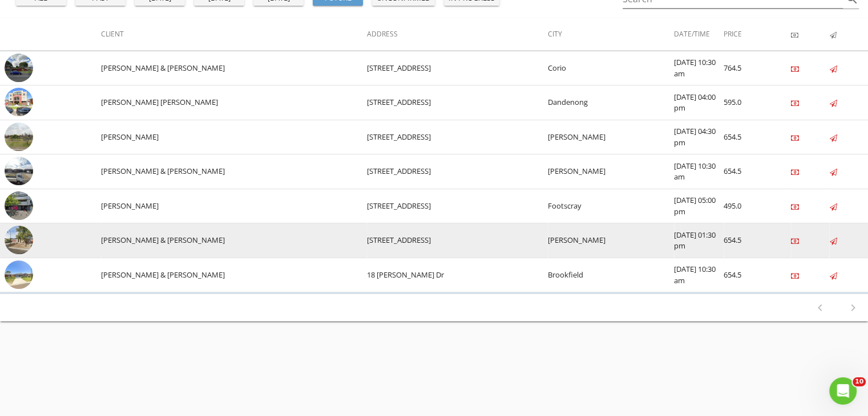  What do you see at coordinates (757, 206) in the screenshot?
I see `td: 495.0` at bounding box center [757, 206].